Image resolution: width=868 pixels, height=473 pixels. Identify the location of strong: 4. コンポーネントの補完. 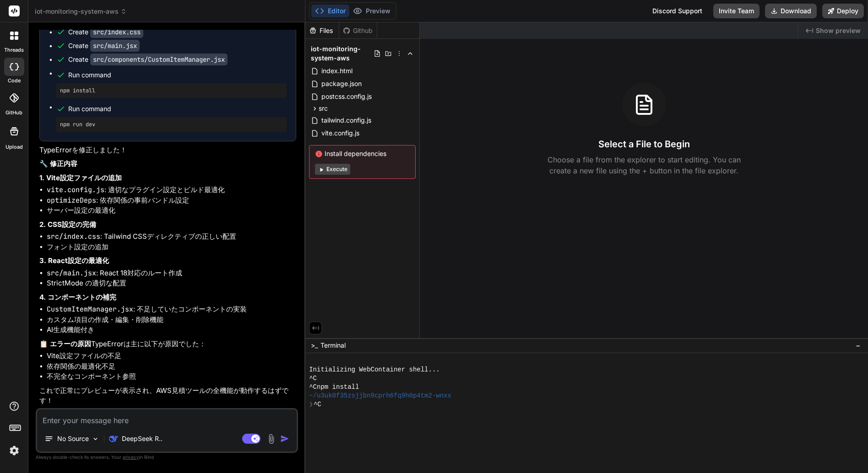
(78, 297).